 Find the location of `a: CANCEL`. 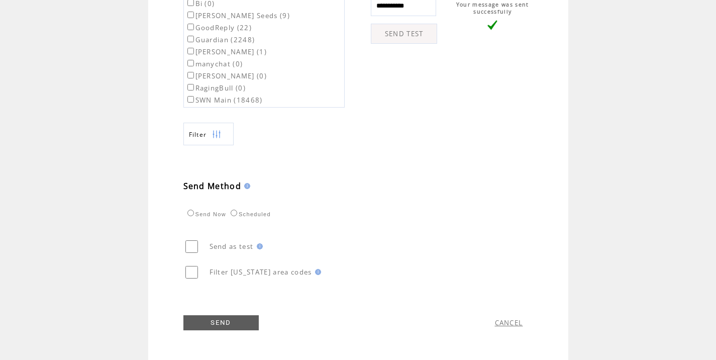

a: CANCEL is located at coordinates (509, 323).